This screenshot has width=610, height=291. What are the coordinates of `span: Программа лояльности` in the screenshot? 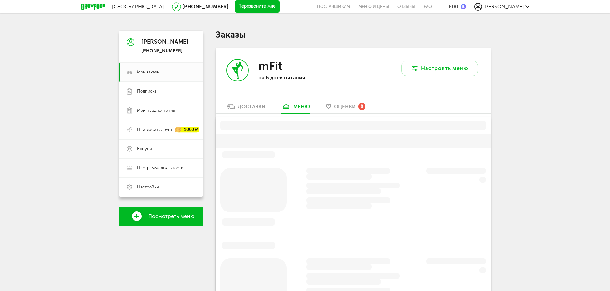 It's located at (160, 168).